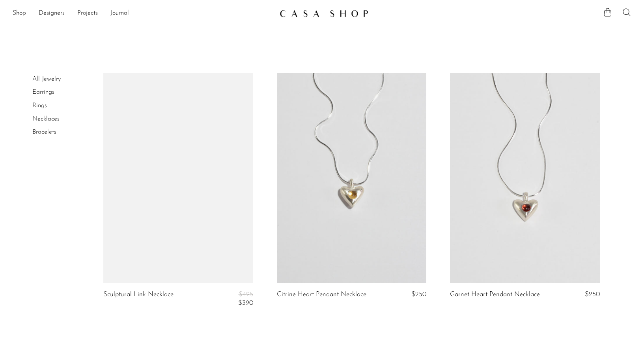  I want to click on span: $390, so click(246, 302).